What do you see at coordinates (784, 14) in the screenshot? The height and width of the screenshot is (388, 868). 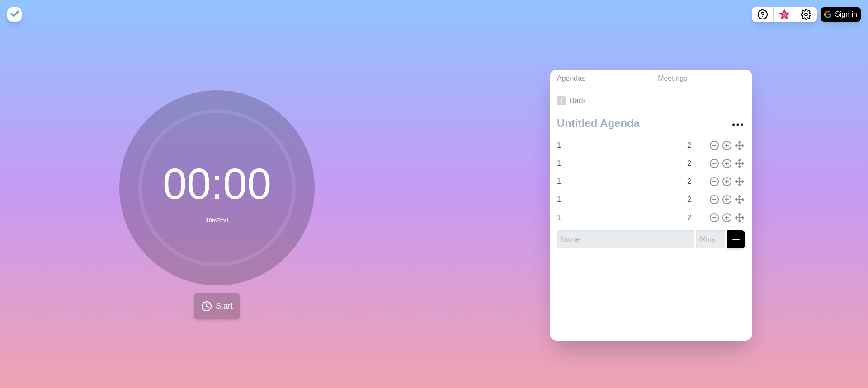 I see `button: What’s new` at bounding box center [784, 14].